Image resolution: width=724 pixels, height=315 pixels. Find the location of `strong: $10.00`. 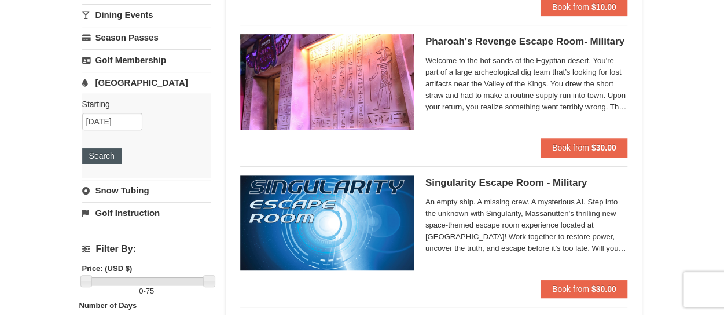

strong: $10.00 is located at coordinates (604, 7).